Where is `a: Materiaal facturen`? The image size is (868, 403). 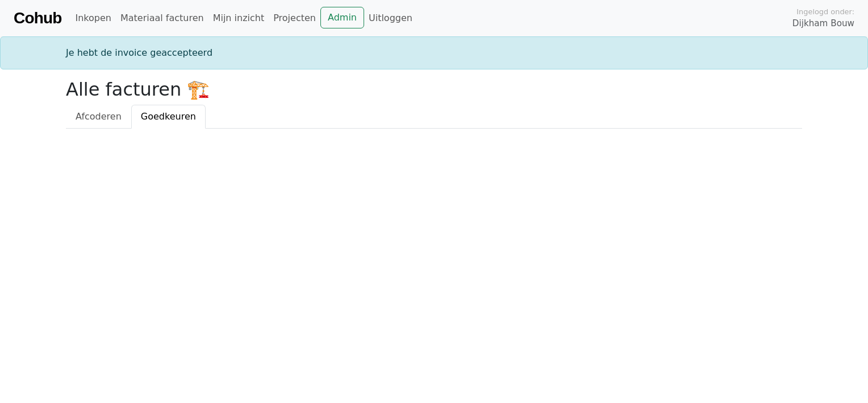 a: Materiaal facturen is located at coordinates (162, 18).